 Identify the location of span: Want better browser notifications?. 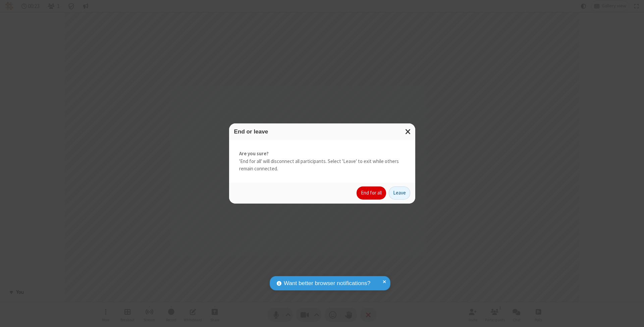
(327, 283).